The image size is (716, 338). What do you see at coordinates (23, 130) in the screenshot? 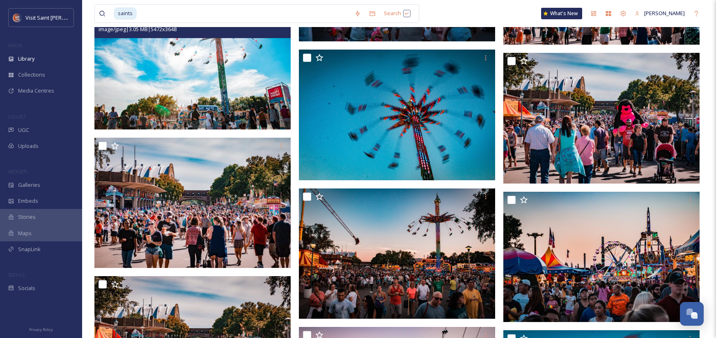
I see `span: UGC` at bounding box center [23, 130].